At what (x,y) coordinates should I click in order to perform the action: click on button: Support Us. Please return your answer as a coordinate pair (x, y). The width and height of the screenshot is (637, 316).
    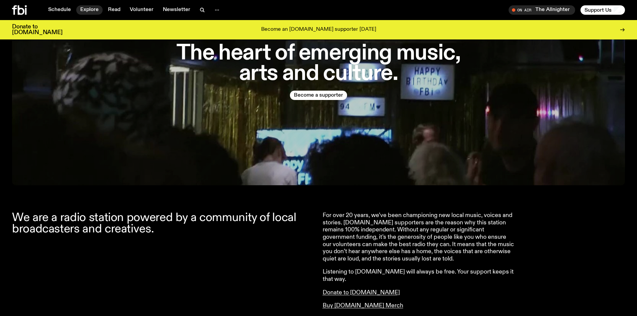
    Looking at the image, I should click on (602, 10).